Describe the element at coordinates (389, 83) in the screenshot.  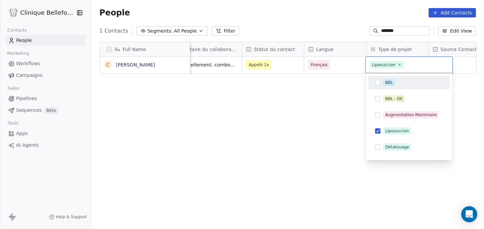
I see `div: BBL` at that location.